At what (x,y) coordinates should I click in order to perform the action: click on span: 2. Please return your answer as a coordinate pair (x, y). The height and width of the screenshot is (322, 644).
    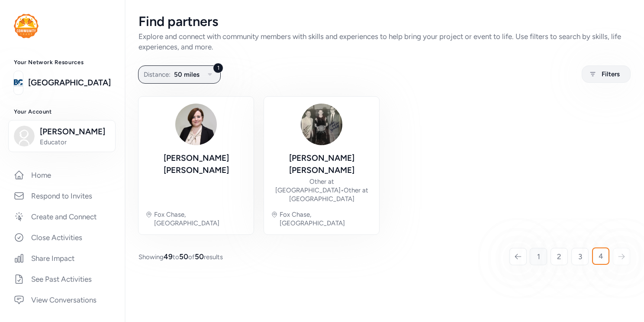
    Looking at the image, I should click on (560, 256).